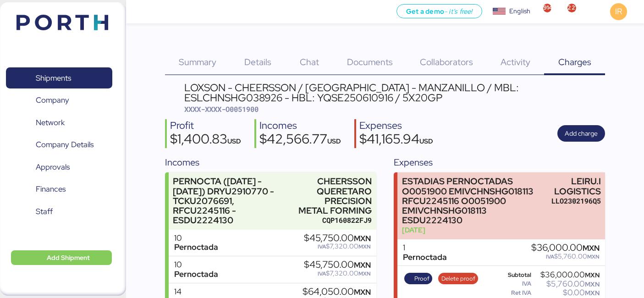 The height and width of the screenshot is (298, 644). What do you see at coordinates (576, 186) in the screenshot?
I see `div: LEIRU.I LOGISTICS` at bounding box center [576, 186].